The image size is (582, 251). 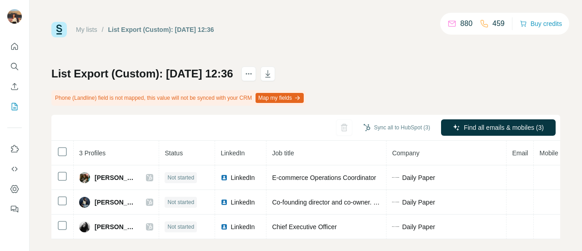 What do you see at coordinates (541, 24) in the screenshot?
I see `button: Buy credits` at bounding box center [541, 24].